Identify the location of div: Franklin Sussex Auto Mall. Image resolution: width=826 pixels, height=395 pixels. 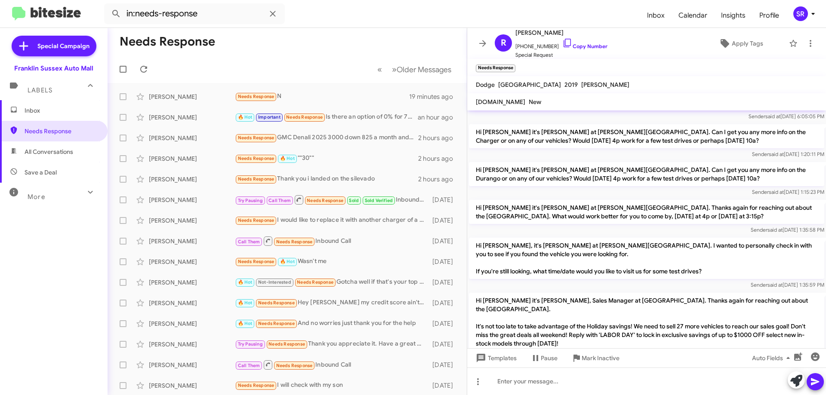
(54, 68).